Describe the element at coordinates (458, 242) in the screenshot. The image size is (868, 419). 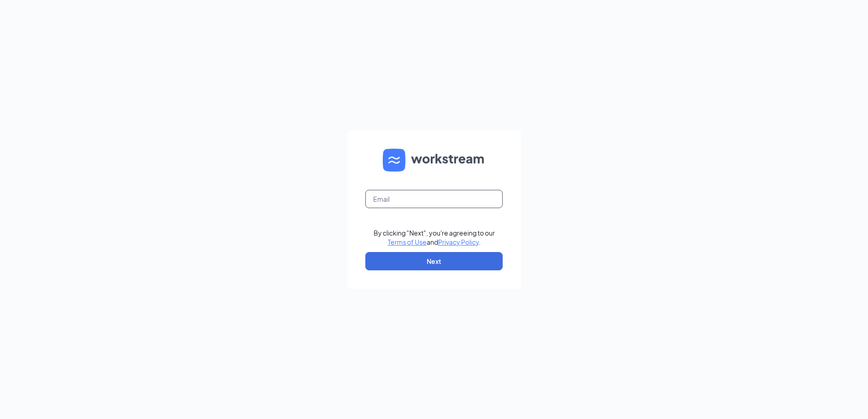
I see `a: Privacy Policy` at that location.